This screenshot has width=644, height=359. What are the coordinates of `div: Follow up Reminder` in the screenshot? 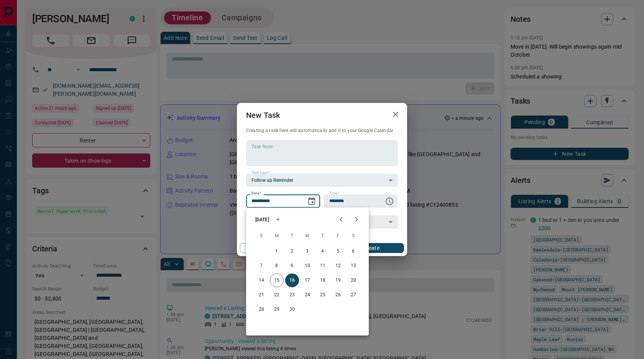 It's located at (322, 181).